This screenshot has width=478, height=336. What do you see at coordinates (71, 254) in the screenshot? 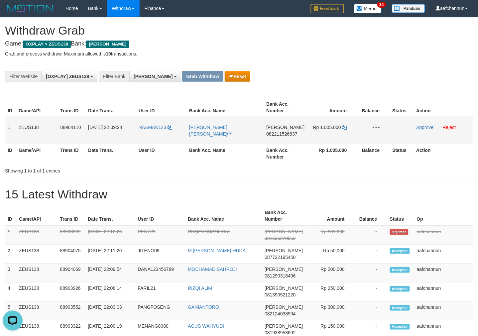
I see `td: 88904075` at bounding box center [71, 254].